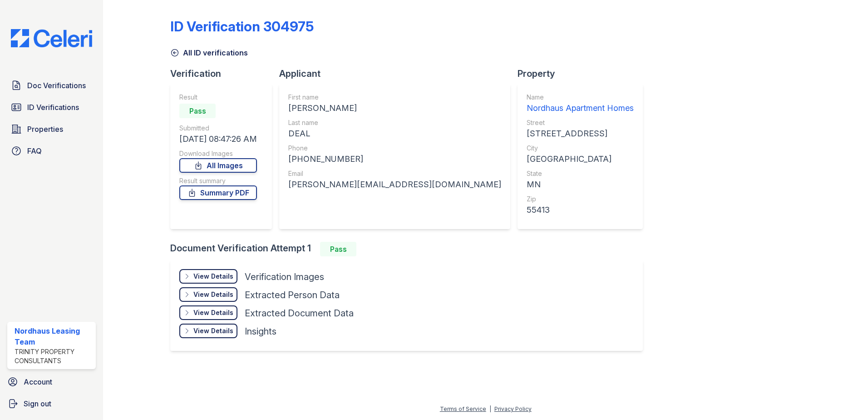 The image size is (868, 420). I want to click on a: All Images, so click(218, 166).